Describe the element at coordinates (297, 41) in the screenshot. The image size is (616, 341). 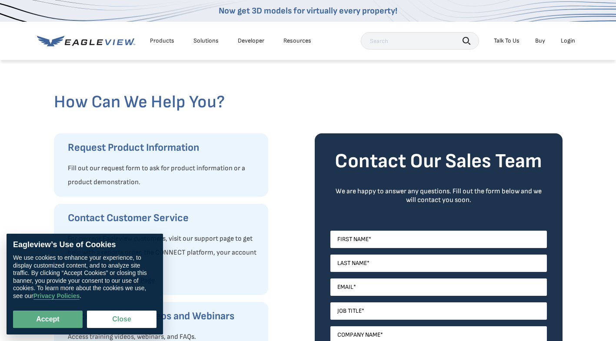
I see `div: Resources` at that location.